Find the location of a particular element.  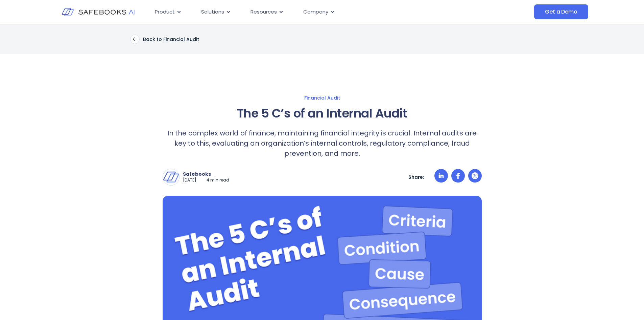

a: Financial Audit is located at coordinates (322, 98).